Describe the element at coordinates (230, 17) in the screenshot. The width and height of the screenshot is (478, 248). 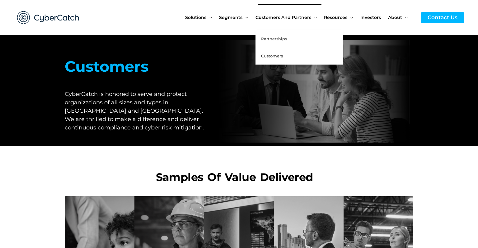
I see `span: Segments` at that location.